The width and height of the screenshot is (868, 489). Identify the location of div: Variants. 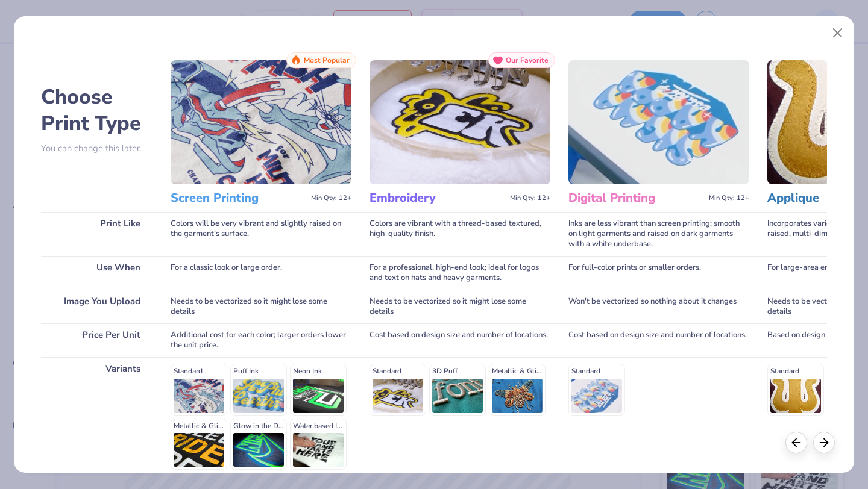
(97, 417).